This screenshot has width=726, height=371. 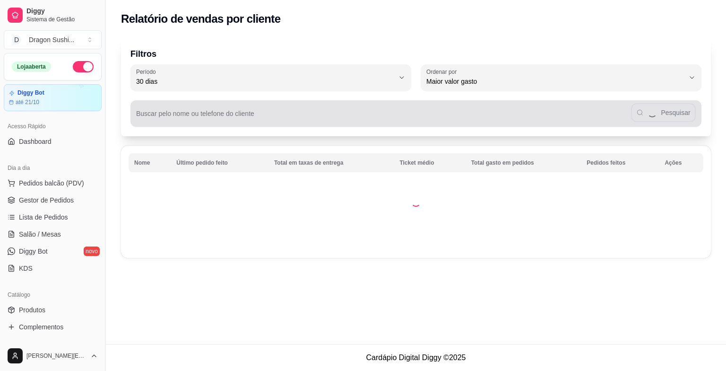 I want to click on div: Loading, so click(x=416, y=202).